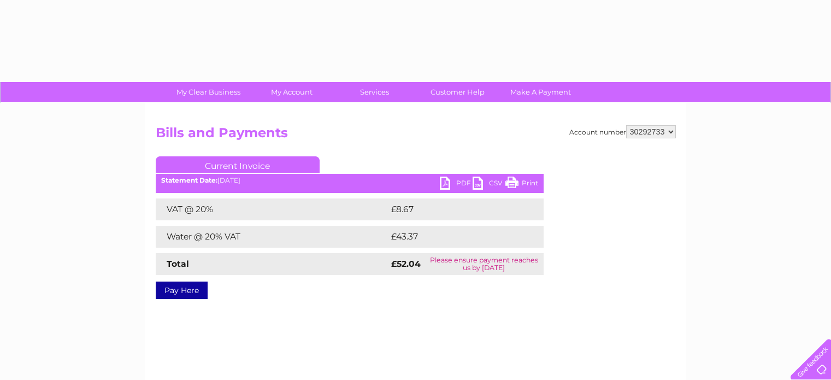 The height and width of the screenshot is (380, 831). What do you see at coordinates (416, 135) in the screenshot?
I see `h2: Bills and Payments` at bounding box center [416, 135].